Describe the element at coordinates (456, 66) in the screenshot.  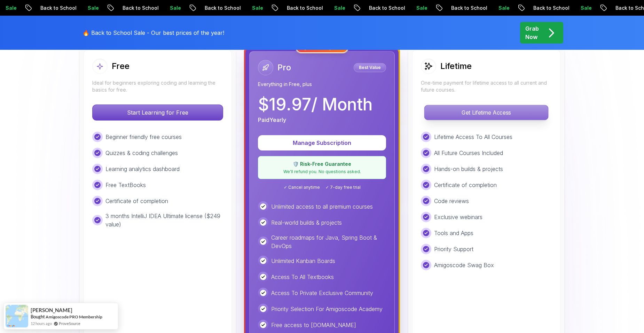
I see `h2: Lifetime` at that location.